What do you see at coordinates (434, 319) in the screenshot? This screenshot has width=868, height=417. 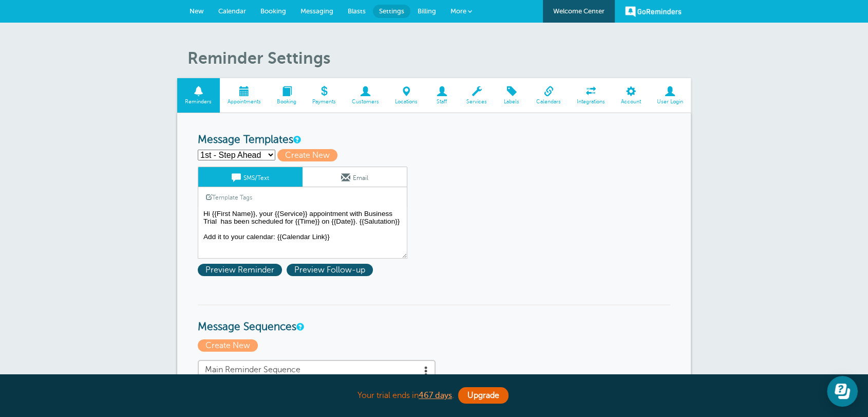 I see `h3: Message Sequences` at bounding box center [434, 319].